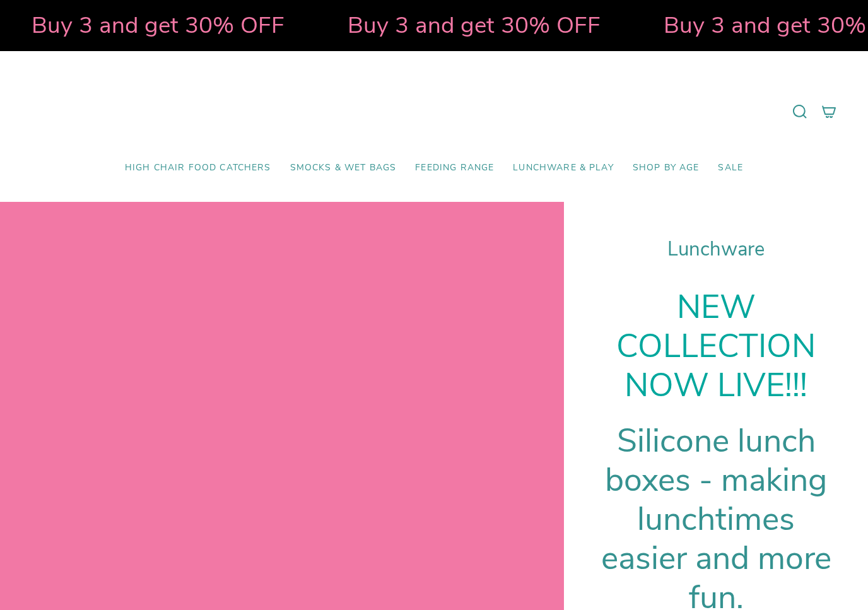  I want to click on a: Smocks & Wet Bags, so click(343, 168).